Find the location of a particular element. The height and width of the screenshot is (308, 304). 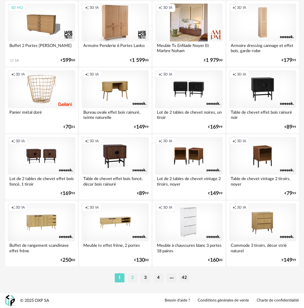

span: 160 is located at coordinates (214, 260).